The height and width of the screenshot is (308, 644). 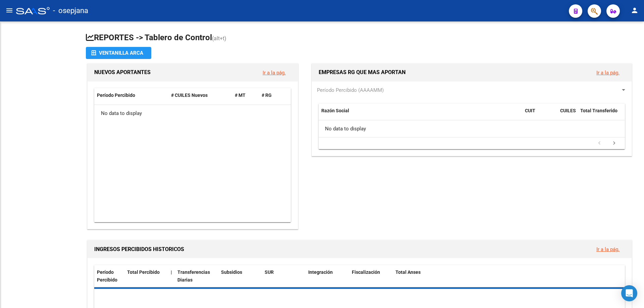 I want to click on datatable-header-cell: SUR, so click(x=284, y=277).